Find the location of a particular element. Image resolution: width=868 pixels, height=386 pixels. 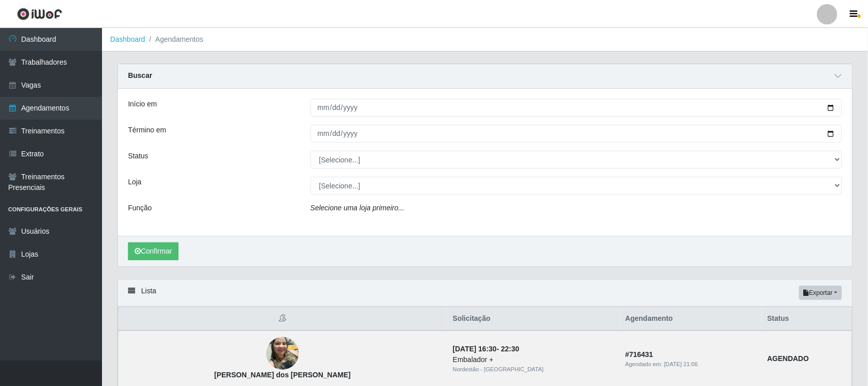

button: Confirmar is located at coordinates (153, 251).